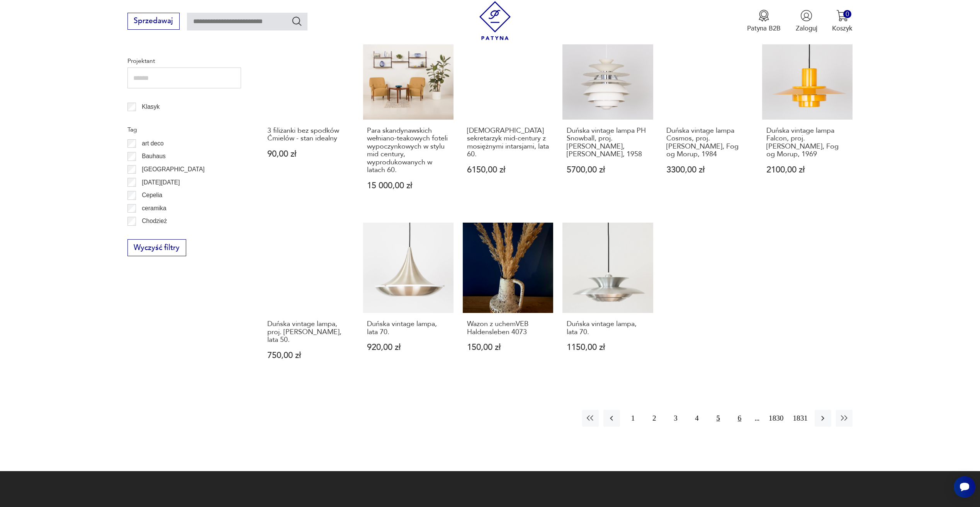 The image size is (980, 507). Describe the element at coordinates (764, 16) in the screenshot. I see `img: Ikona medalu` at that location.